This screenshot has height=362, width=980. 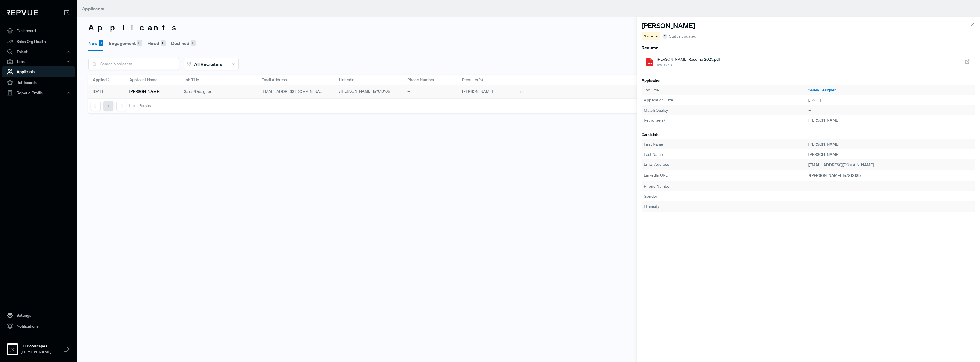 I want to click on button: RepVue Profile, so click(x=38, y=93).